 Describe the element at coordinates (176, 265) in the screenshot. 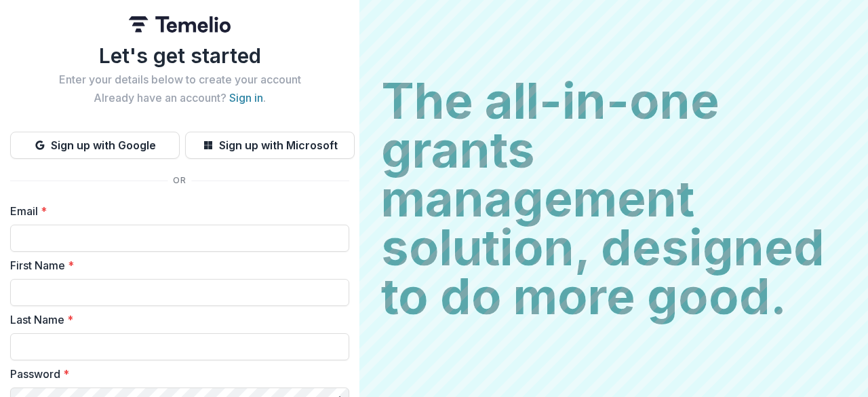

I see `label: First Name` at that location.